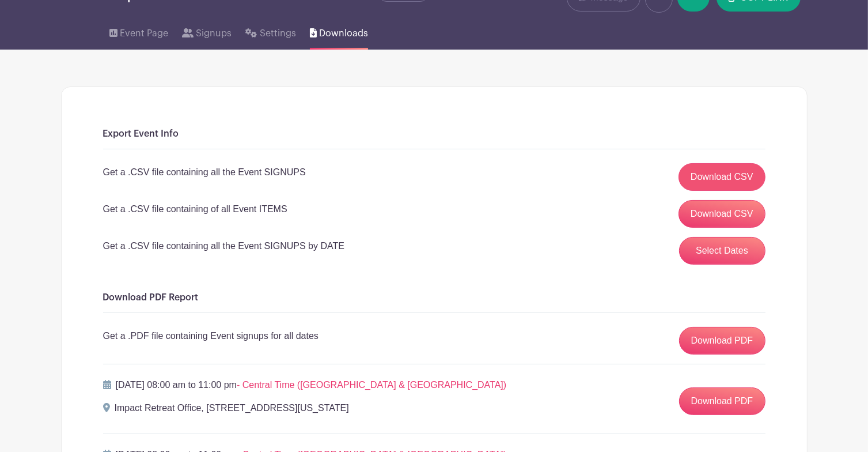  I want to click on h6: Download PDF Report, so click(435, 297).